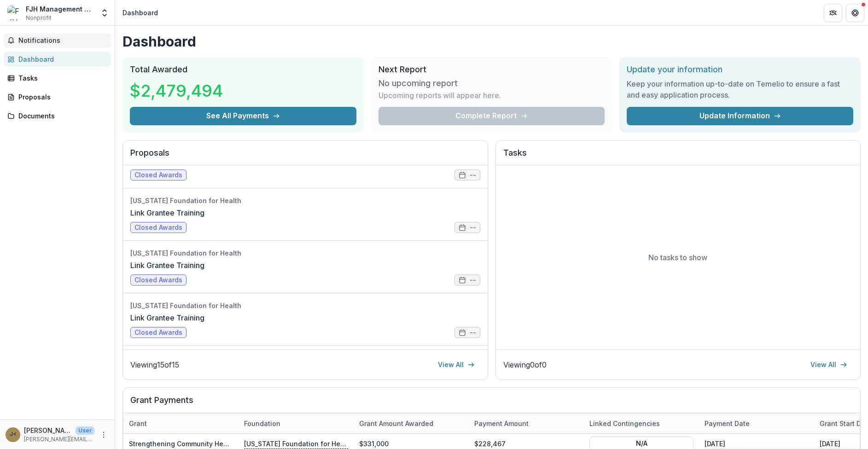  What do you see at coordinates (740, 70) in the screenshot?
I see `h2: Update your information` at bounding box center [740, 70].